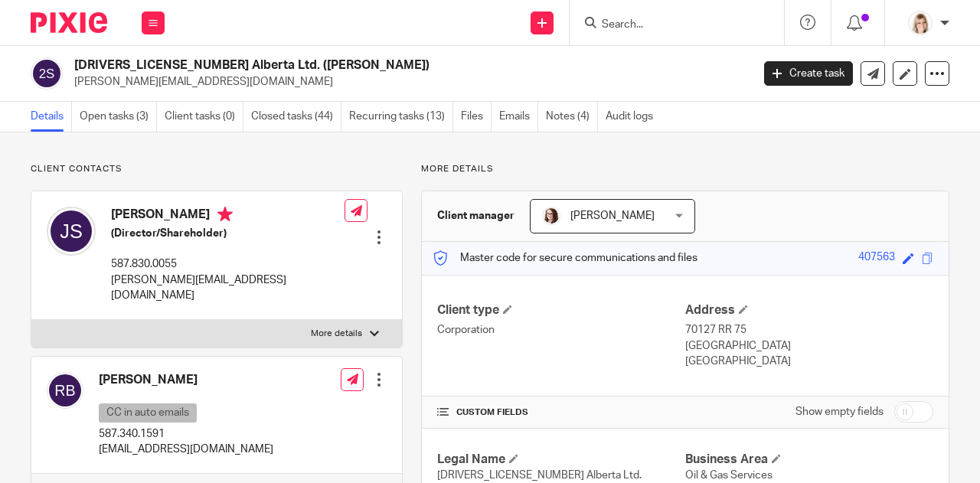  I want to click on p: 587.340.1591, so click(186, 434).